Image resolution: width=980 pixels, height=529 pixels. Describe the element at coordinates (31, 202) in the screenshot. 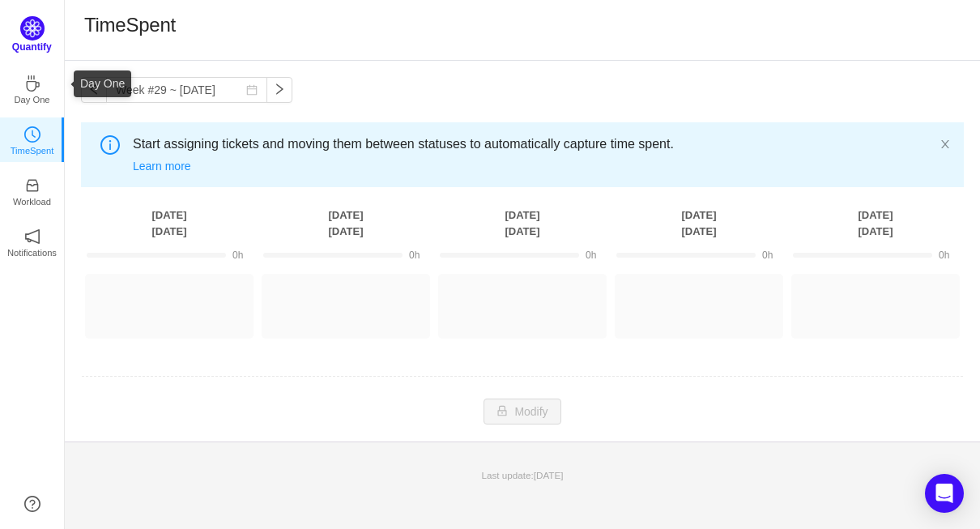

I see `p: Workload` at that location.